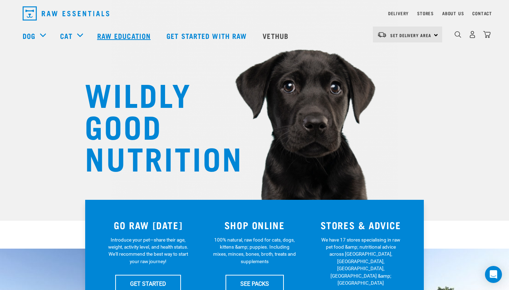 The width and height of the screenshot is (509, 290). I want to click on img: home-icon@2x.png, so click(487, 34).